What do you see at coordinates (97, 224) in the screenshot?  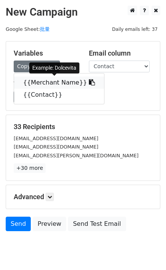 I see `a: Send Test Email` at bounding box center [97, 224].